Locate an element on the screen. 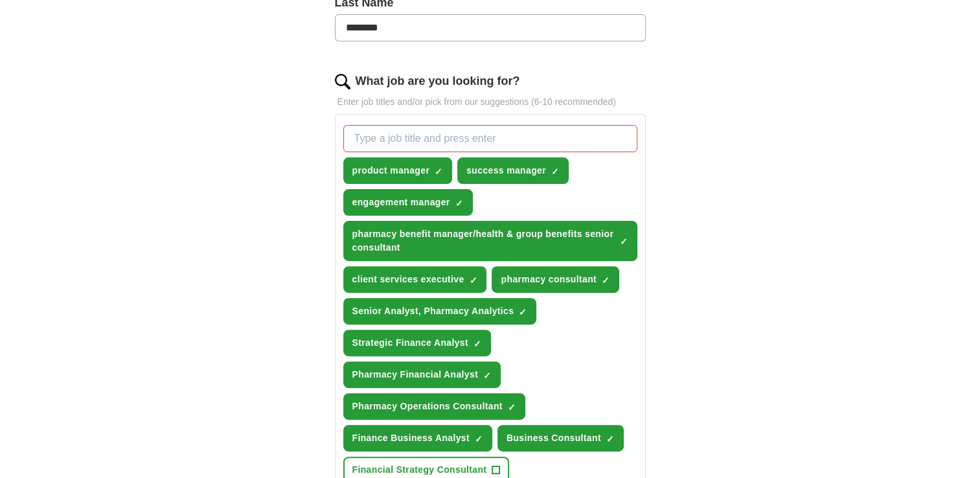  button: Senior Analyst, Pharmacy Analytics✓ is located at coordinates (440, 311).